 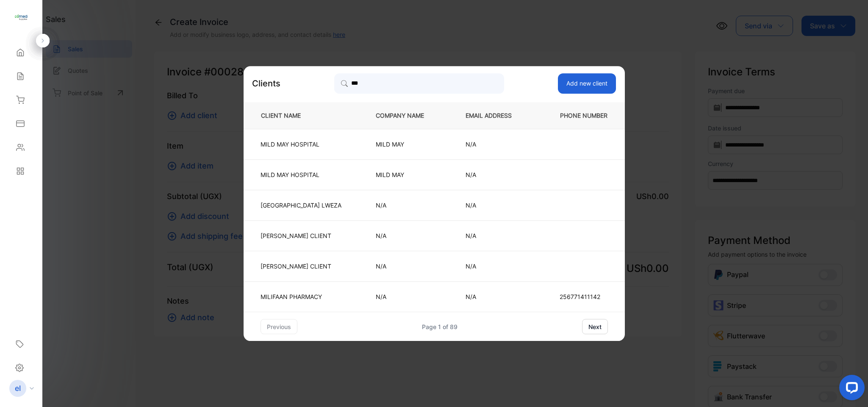 I want to click on p: EMAIL ADDRESS, so click(x=495, y=115).